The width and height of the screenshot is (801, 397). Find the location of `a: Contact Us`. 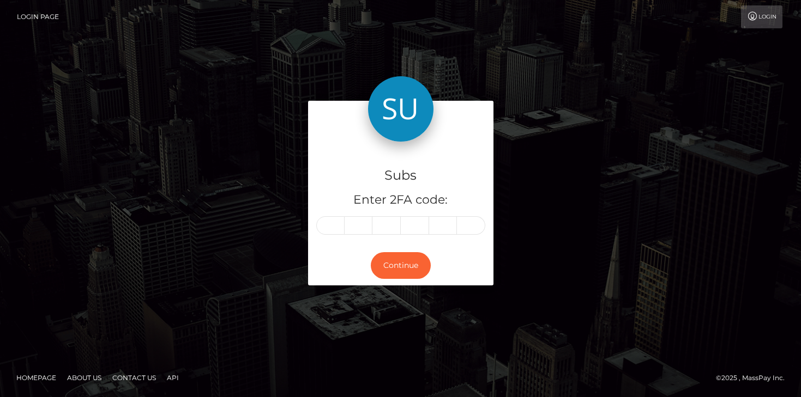

a: Contact Us is located at coordinates (134, 378).